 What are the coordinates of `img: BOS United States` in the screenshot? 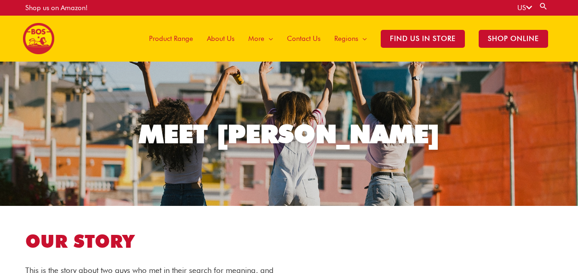 It's located at (39, 39).